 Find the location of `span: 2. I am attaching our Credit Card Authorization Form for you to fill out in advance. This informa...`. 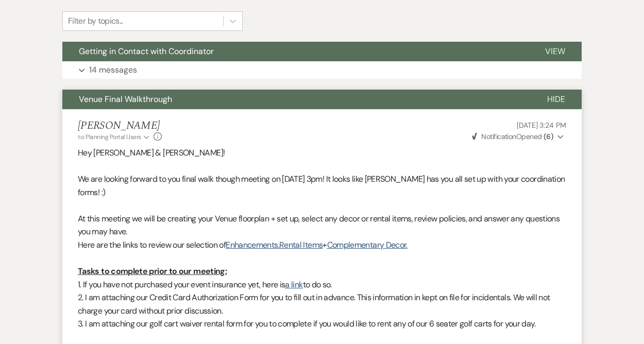

span: 2. I am attaching our Credit Card Authorization Form for you to fill out in advance. This informa... is located at coordinates (314, 304).